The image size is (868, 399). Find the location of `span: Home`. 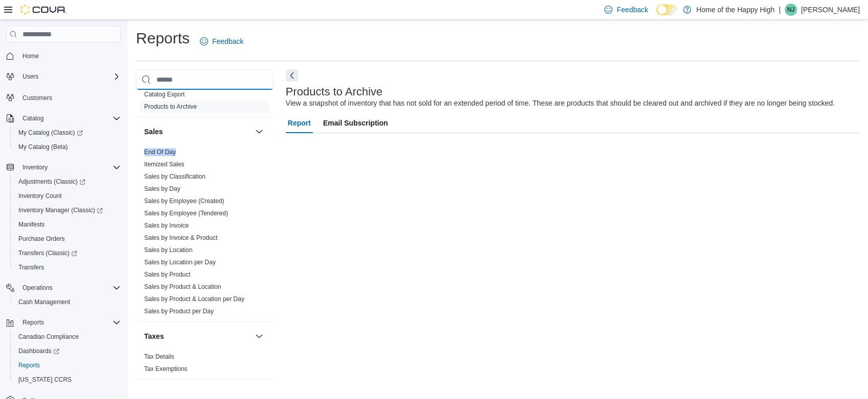

span: Home is located at coordinates (70, 56).